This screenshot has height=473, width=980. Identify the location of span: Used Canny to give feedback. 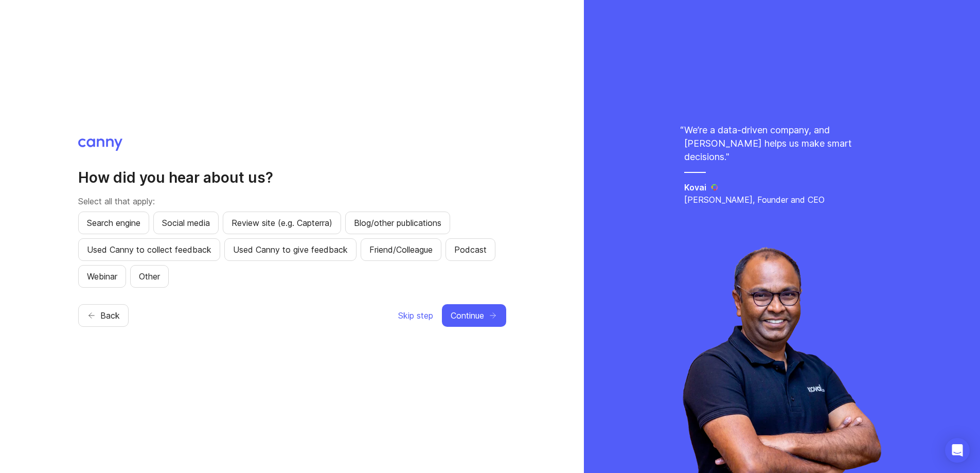
(290, 249).